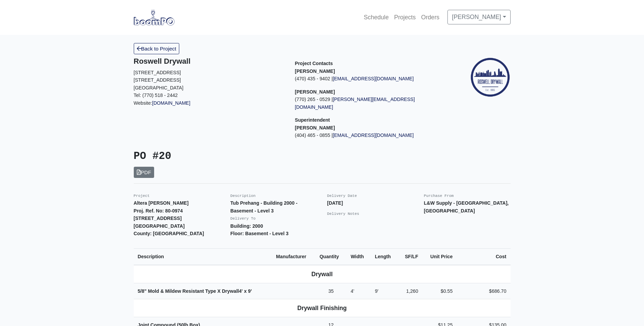 This screenshot has width=644, height=326. I want to click on strong: Proj. Ref. No: 80-0974, so click(158, 211).